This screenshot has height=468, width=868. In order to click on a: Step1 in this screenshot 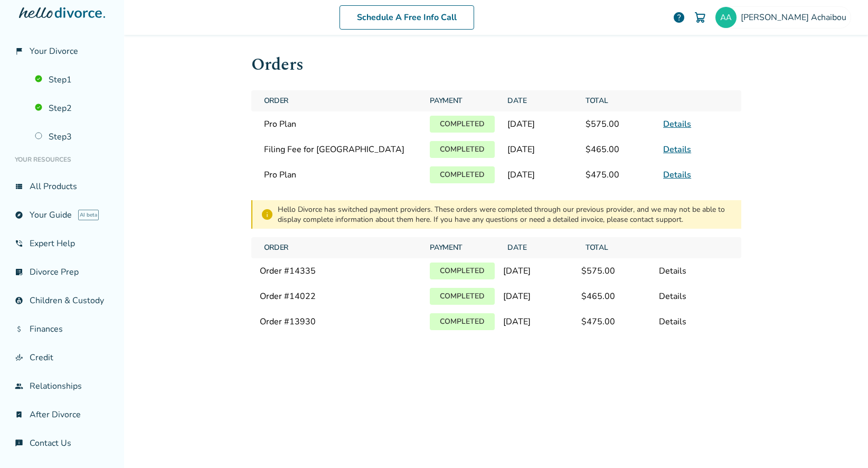, I will do `click(72, 79)`.